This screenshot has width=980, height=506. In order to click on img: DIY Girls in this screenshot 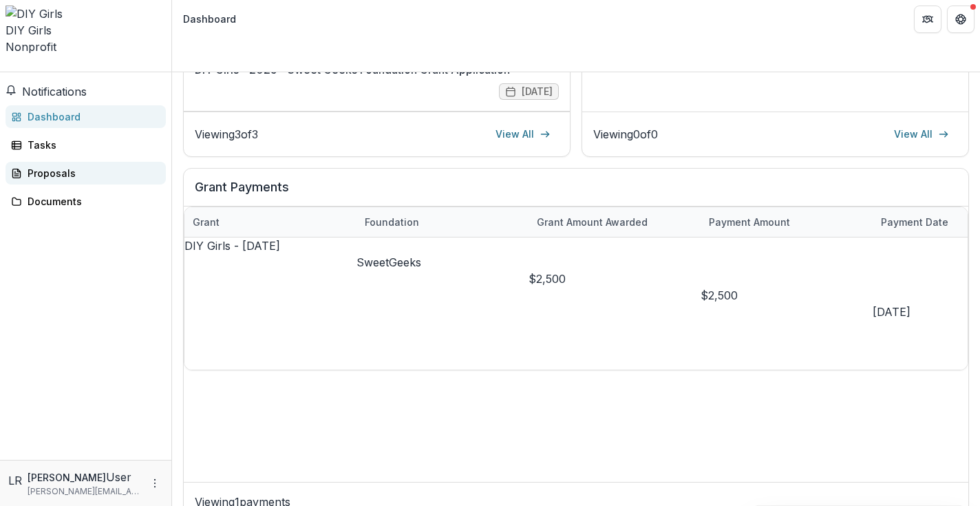, I will do `click(85, 14)`.